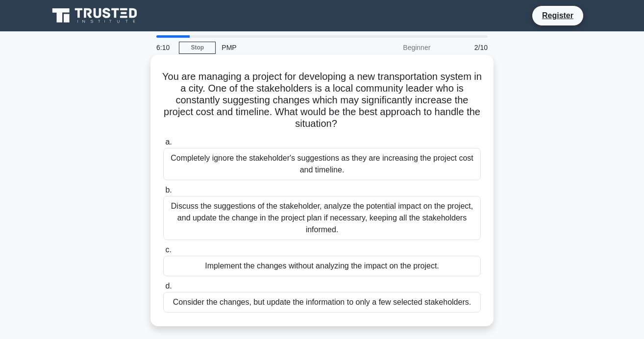 This screenshot has width=644, height=339. I want to click on span: d., so click(168, 285).